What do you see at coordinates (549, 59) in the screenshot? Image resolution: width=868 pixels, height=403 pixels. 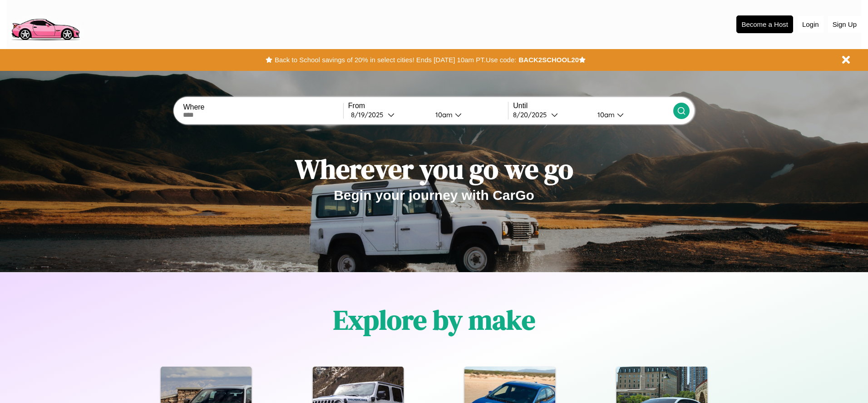 I see `b: BACK2SCHOOL20` at bounding box center [549, 59].